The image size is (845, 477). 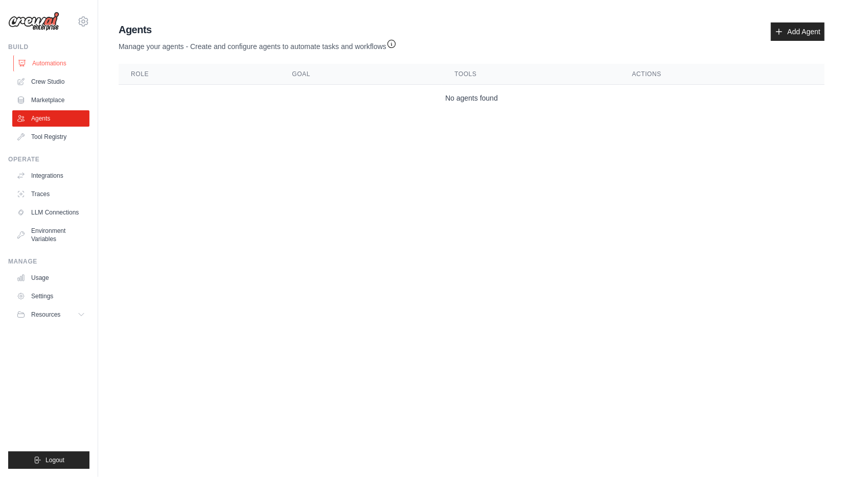 I want to click on p: Manage your agents - Create and configure agents to automate tasks and workflows, so click(x=258, y=44).